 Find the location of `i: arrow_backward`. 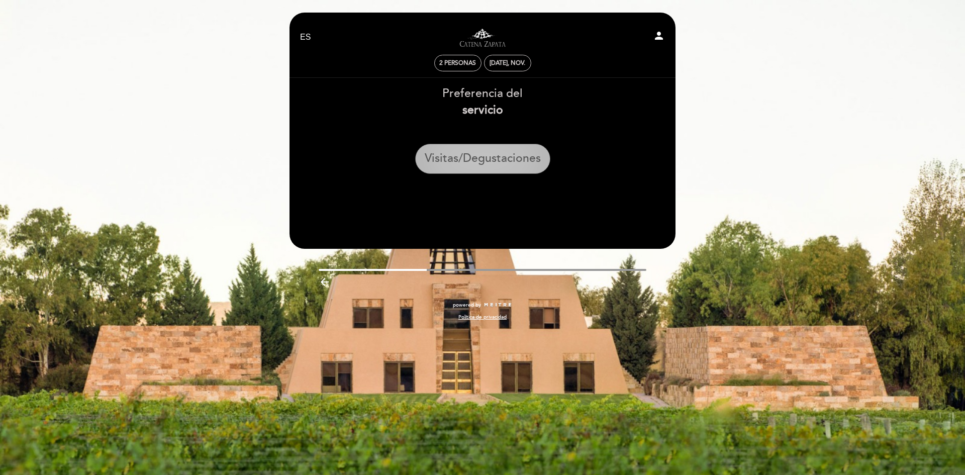

i: arrow_backward is located at coordinates (325, 282).